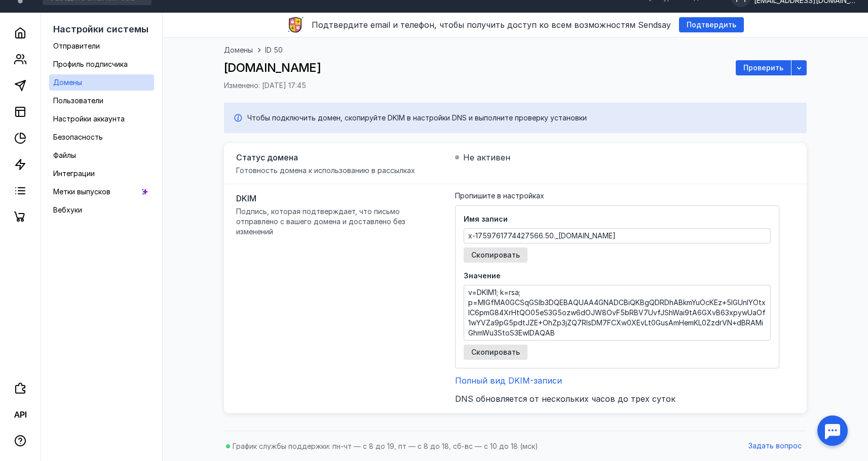 The width and height of the screenshot is (868, 461). What do you see at coordinates (487, 157) in the screenshot?
I see `span: Не активен` at bounding box center [487, 157].